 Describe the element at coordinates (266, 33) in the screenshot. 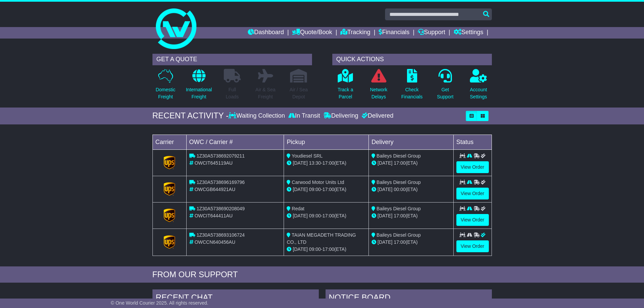

I see `a: Dashboard` at that location.